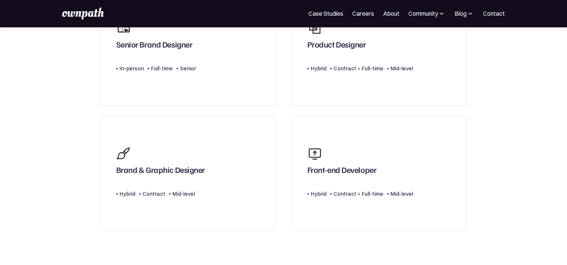  Describe the element at coordinates (342, 172) in the screenshot. I see `div: Front-end Developer` at that location.